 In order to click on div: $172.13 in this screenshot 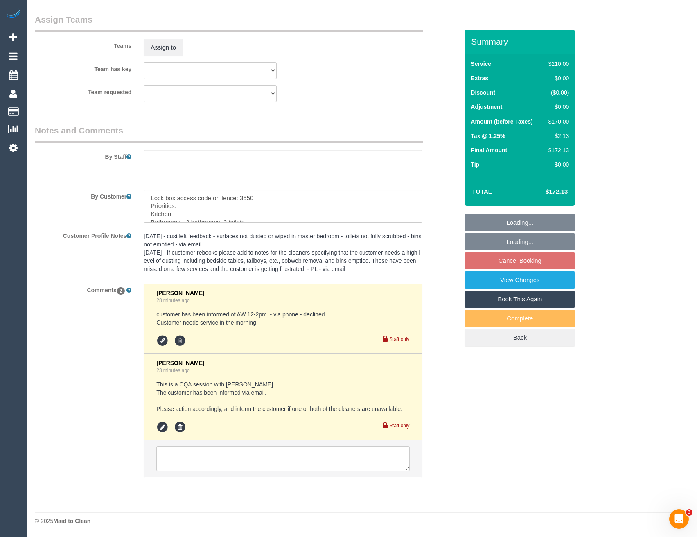, I will do `click(557, 150)`.